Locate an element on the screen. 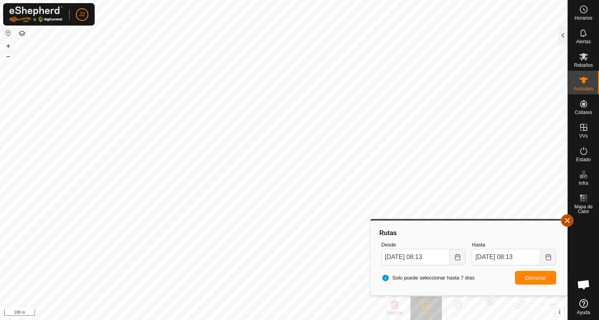 The image size is (599, 320). span: Infra is located at coordinates (583, 183).